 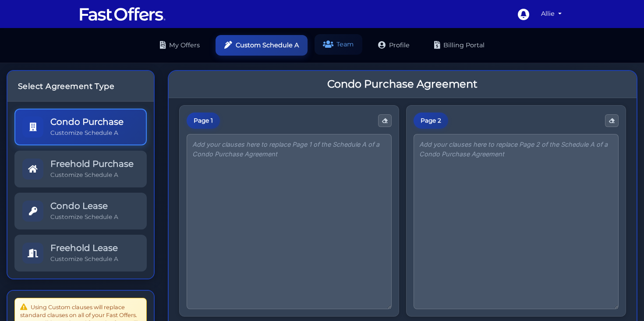 I want to click on h5: Freehold Purchase, so click(x=92, y=164).